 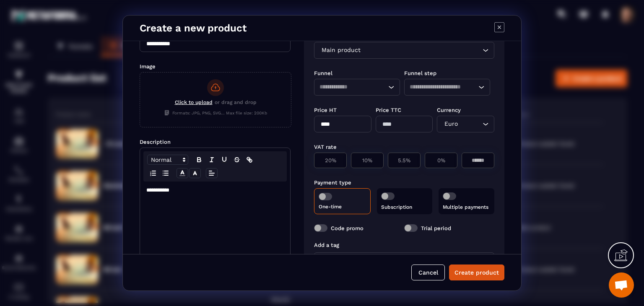 What do you see at coordinates (326, 146) in the screenshot?
I see `label: VAT rate` at bounding box center [326, 146].